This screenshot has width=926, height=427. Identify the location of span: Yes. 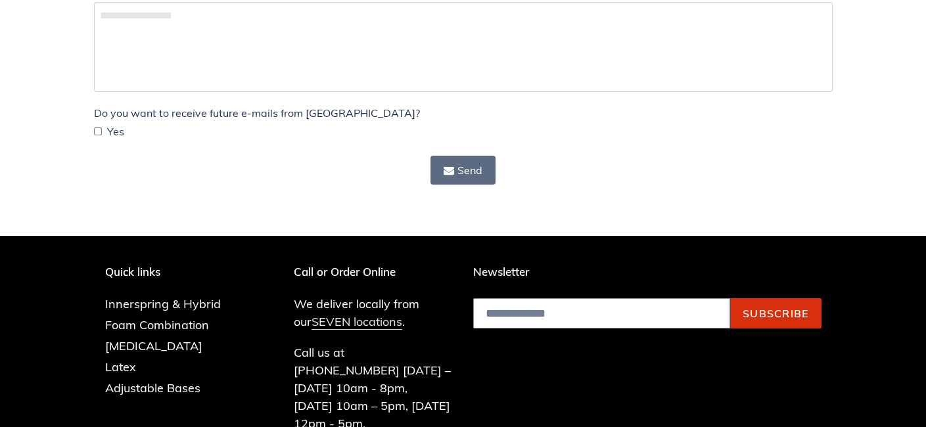
(116, 131).